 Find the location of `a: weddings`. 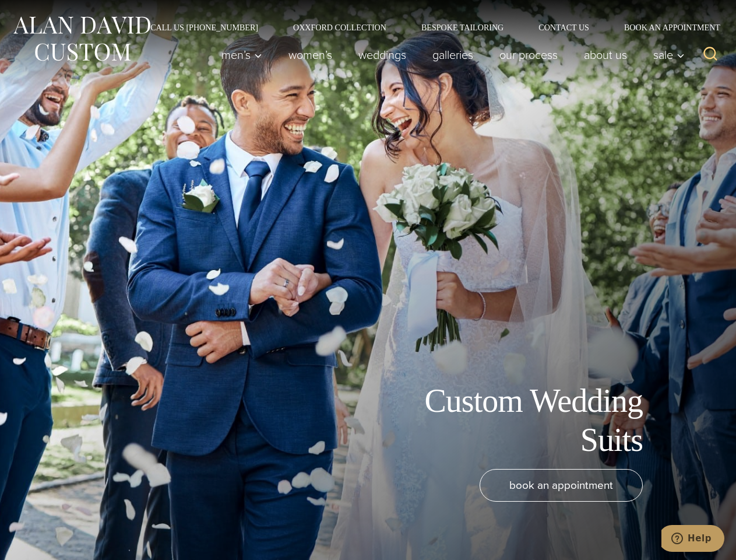

a: weddings is located at coordinates (383, 55).